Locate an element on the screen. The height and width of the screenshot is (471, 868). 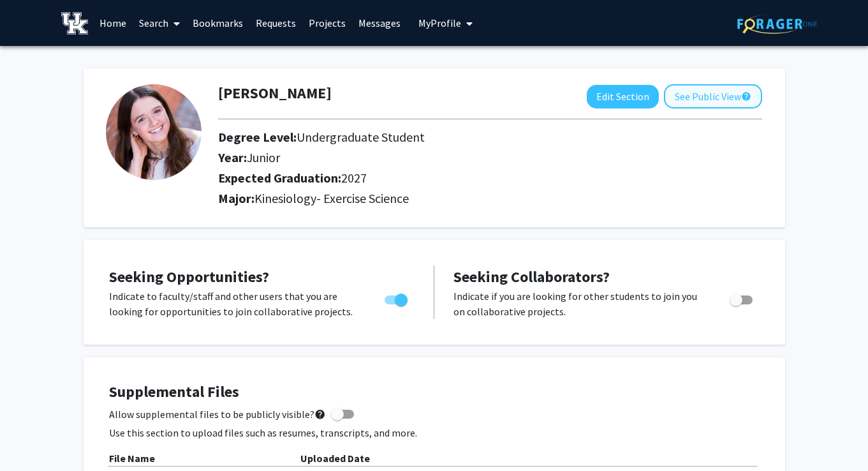
span: Seeking Opportunities? is located at coordinates (188, 276).